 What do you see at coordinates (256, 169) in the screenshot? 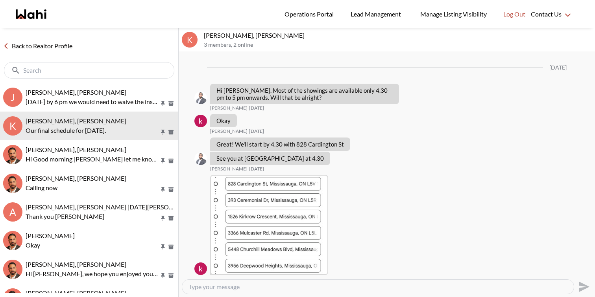
I see `time: 2025-06-01T19:58:57.109Z` at bounding box center [256, 169].